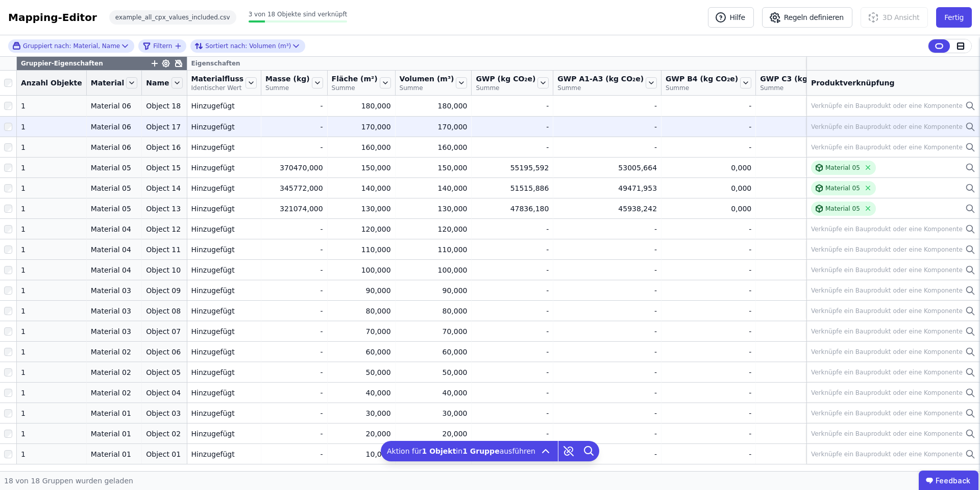 This screenshot has width=980, height=490. What do you see at coordinates (163, 147) in the screenshot?
I see `div: Object 16` at bounding box center [163, 147].